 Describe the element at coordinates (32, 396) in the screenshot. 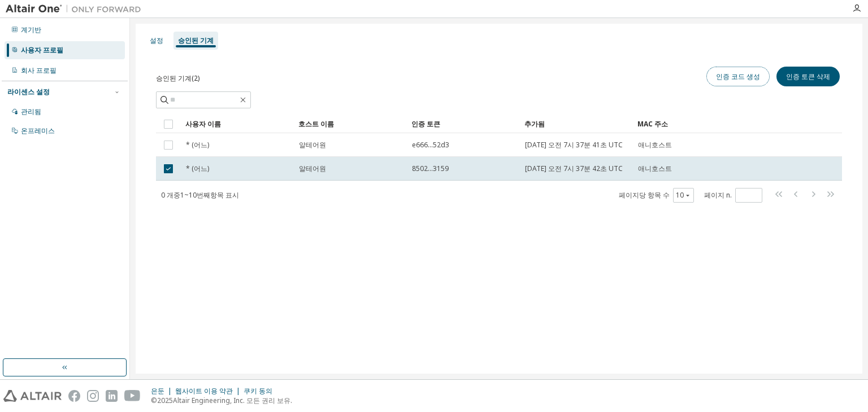

I see `img: altair_logo.svg` at that location.